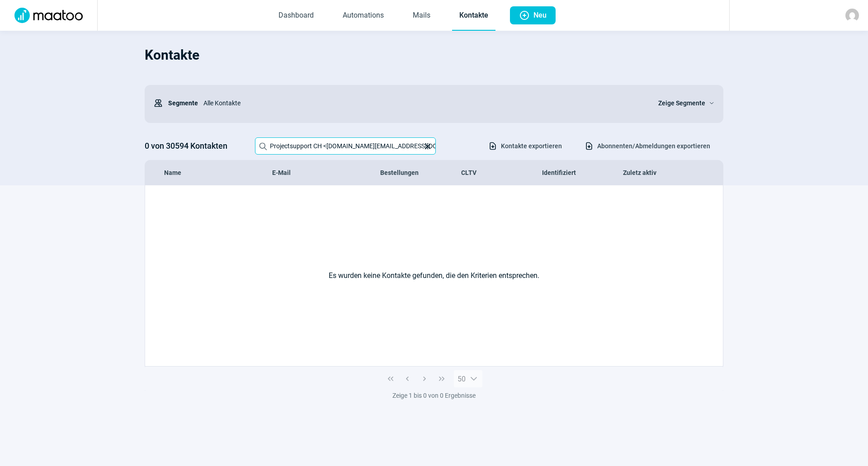 The height and width of the screenshot is (466, 868). Describe the element at coordinates (195, 146) in the screenshot. I see `h3: 0 von 30594 Kontakten` at that location.